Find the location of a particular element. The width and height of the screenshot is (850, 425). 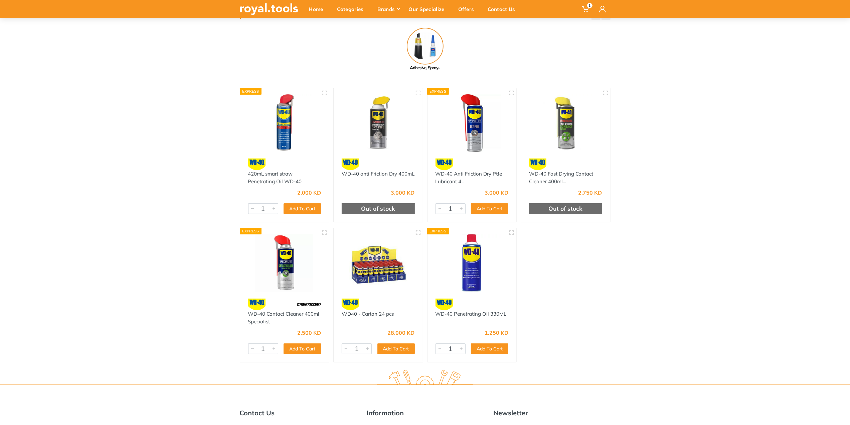

img: Royal Tools - WD40 - Carton 24 pcs is located at coordinates (378, 263).